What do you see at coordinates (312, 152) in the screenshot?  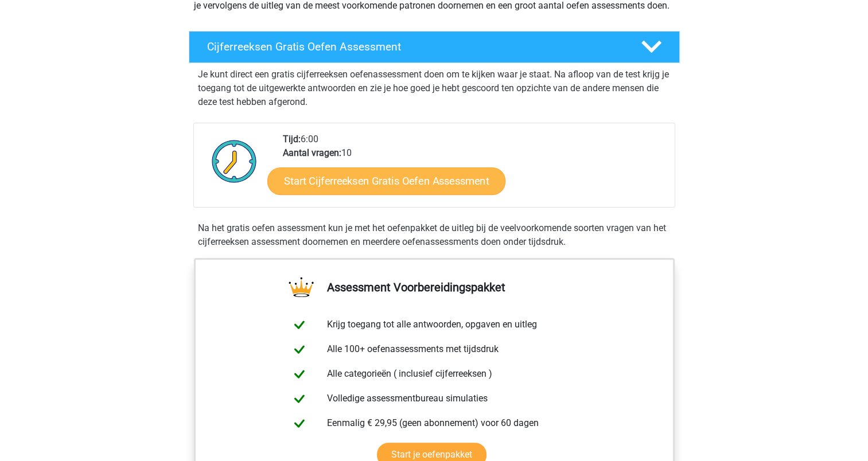 I see `b: Aantal vragen:` at bounding box center [312, 152].